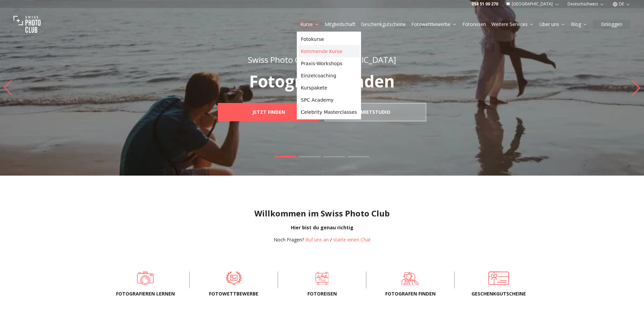 Image resolution: width=644 pixels, height=310 pixels. I want to click on button: Mitgliedschaft, so click(340, 24).